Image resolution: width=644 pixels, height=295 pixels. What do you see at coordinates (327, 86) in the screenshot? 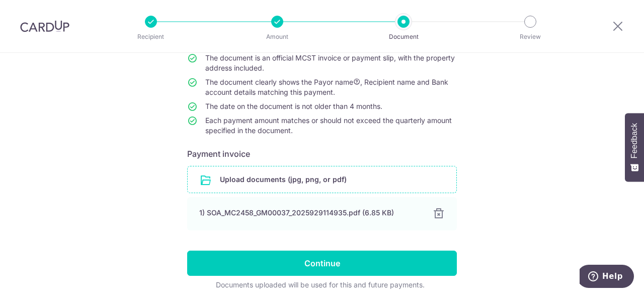
I see `span: The document clearly shows the Payor name , Recipient name and Bank account details matching this...` at bounding box center [327, 86].